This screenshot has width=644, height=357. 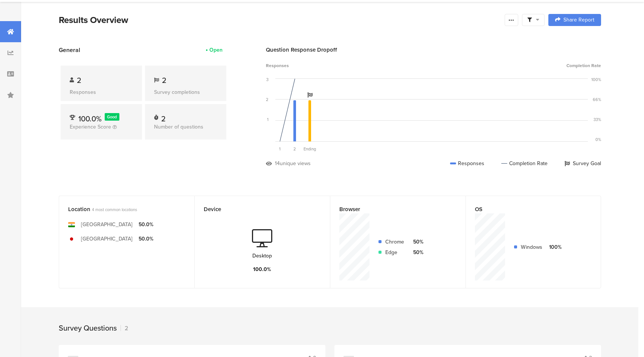 I want to click on span: Completion Rate, so click(x=584, y=65).